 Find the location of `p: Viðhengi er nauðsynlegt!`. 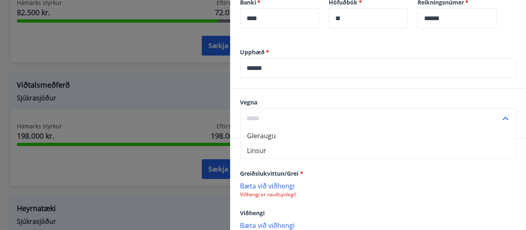

p: Viðhengi er nauðsynlegt! is located at coordinates (378, 194).